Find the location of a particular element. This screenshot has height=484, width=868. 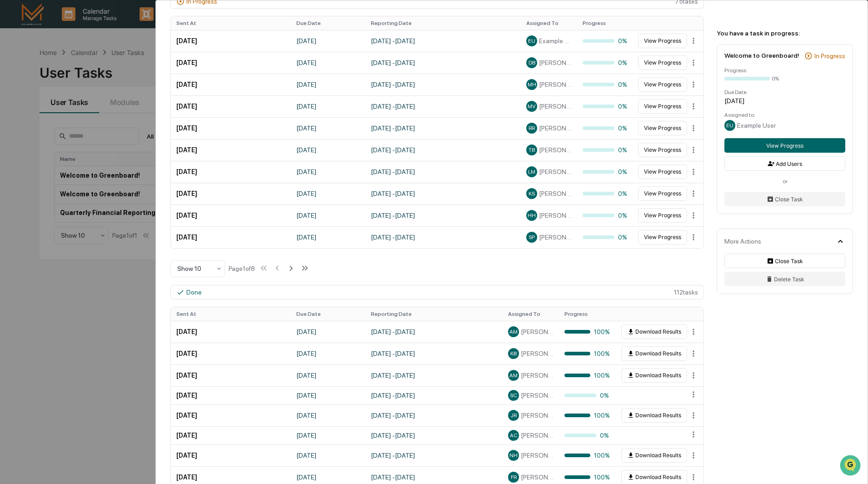

th: Progress is located at coordinates (587, 314).